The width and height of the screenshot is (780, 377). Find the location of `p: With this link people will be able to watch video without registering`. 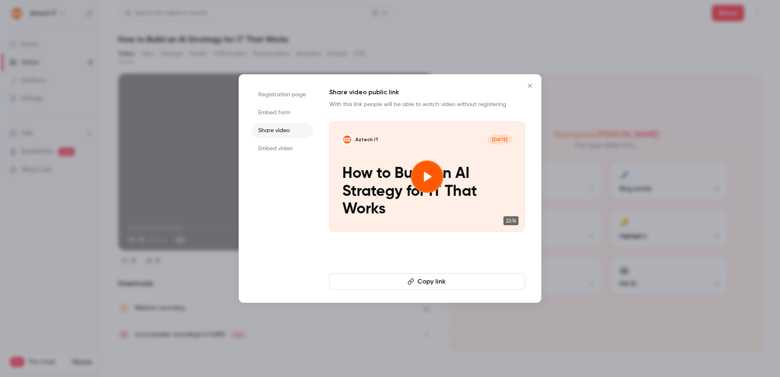

p: With this link people will be able to watch video without registering is located at coordinates (427, 104).